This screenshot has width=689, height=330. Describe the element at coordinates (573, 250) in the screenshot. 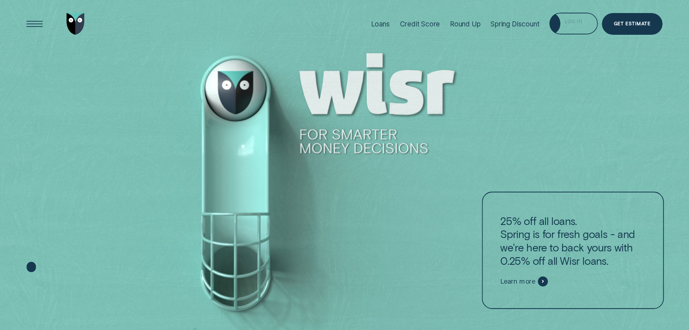

I see `a: 25% off all loans.Spring is for fresh goals - and we're here to back yours with 0.25% off all Wis...` at that location.